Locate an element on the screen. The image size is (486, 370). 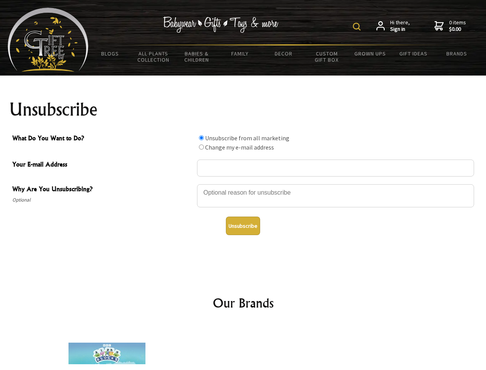
a: Grown Ups is located at coordinates (370, 54).